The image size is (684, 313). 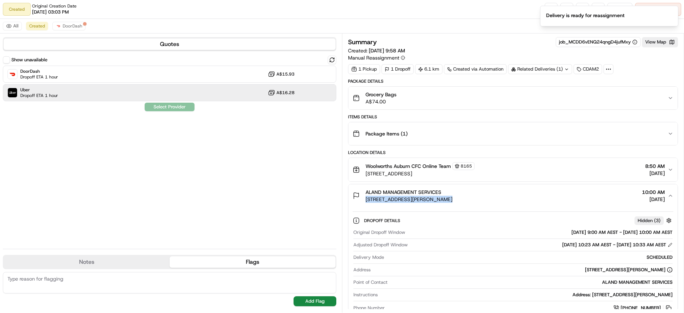 I want to click on span: API Documentation, so click(x=91, y=107).